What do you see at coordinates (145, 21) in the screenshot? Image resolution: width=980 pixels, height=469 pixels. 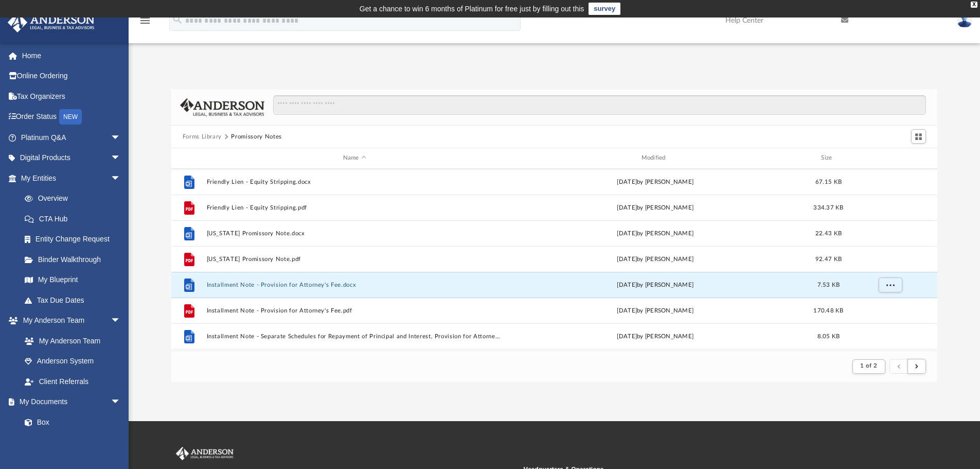 I see `i: menu` at bounding box center [145, 21].